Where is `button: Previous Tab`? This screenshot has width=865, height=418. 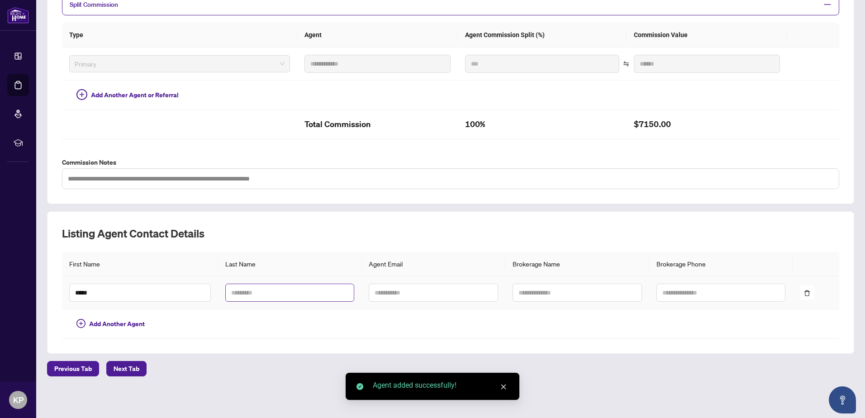
button: Previous Tab is located at coordinates (73, 369).